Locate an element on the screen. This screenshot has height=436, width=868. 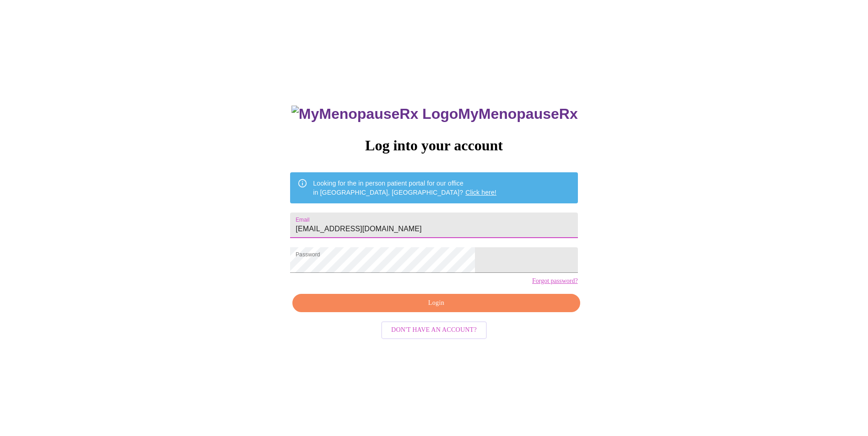
img: MyMenopauseRx Logo is located at coordinates (375, 114).